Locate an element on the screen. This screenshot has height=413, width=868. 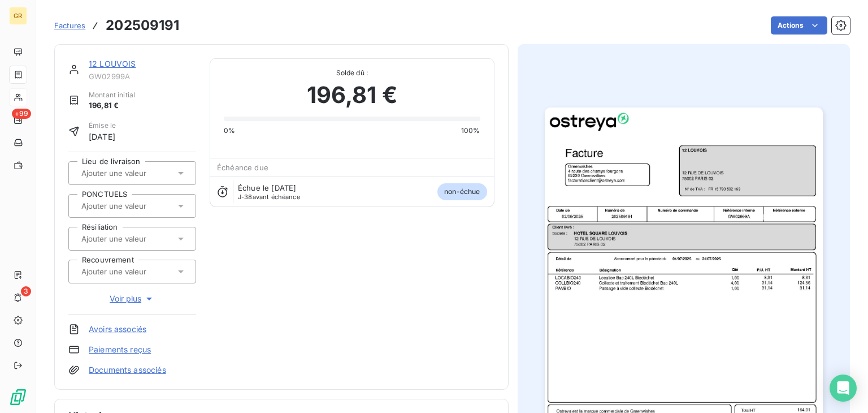
span: 3 is located at coordinates (26, 291).